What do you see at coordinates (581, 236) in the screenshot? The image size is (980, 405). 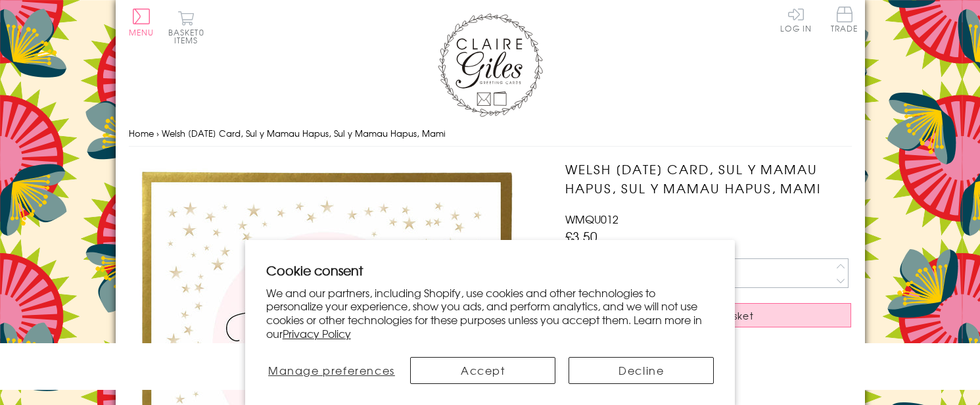 I see `span: £3.50` at bounding box center [581, 236].